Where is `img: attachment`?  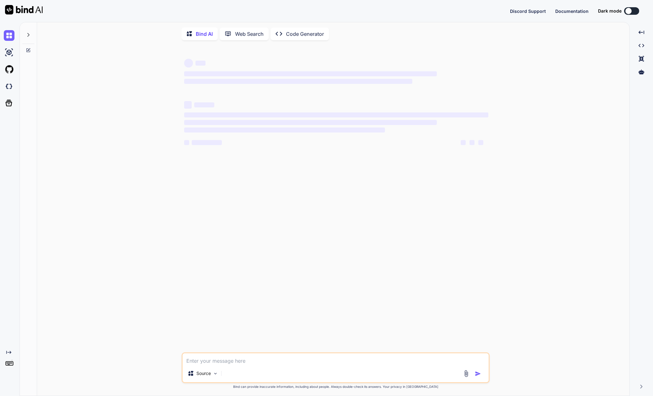
img: attachment is located at coordinates (466, 373).